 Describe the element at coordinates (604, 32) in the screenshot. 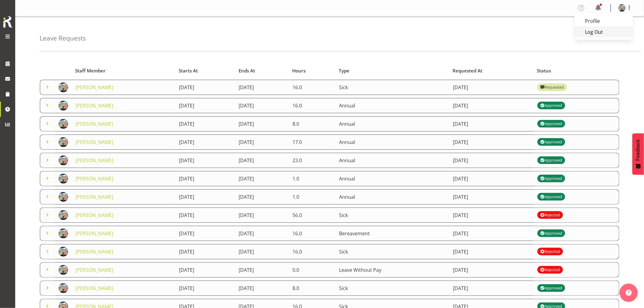

I see `a: Log Out` at that location.